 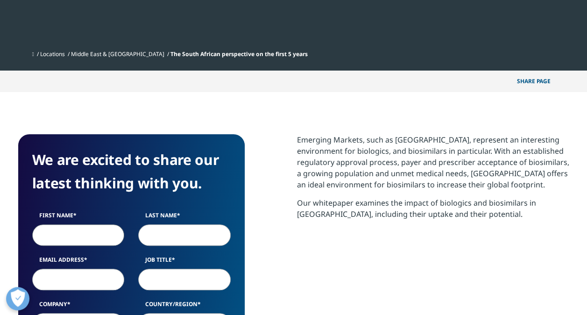 I want to click on label: Last Name, so click(x=184, y=218).